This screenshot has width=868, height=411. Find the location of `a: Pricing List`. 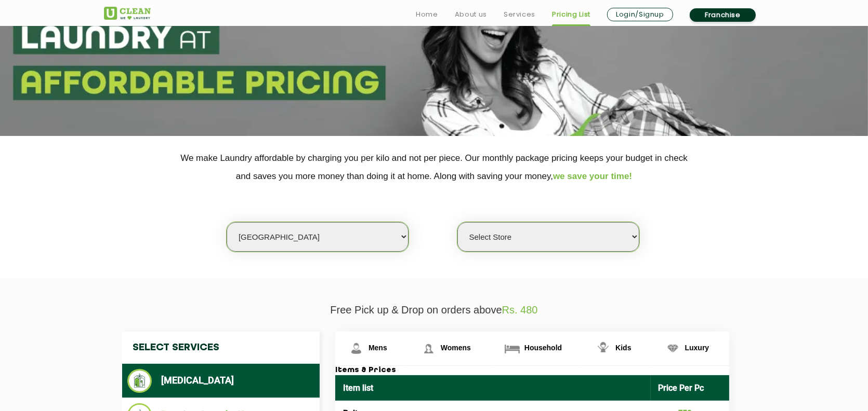

a: Pricing List is located at coordinates (572, 14).